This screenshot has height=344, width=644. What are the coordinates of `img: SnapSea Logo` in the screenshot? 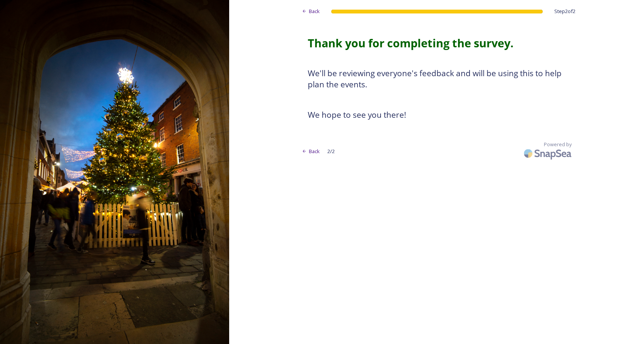 It's located at (549, 153).